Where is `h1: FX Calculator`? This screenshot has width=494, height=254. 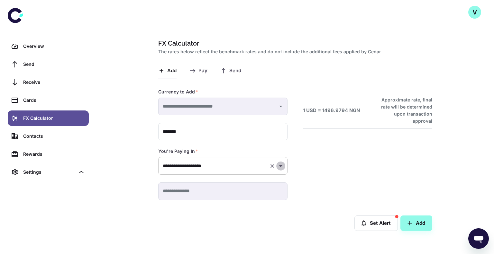 h1: FX Calculator is located at coordinates (294, 43).